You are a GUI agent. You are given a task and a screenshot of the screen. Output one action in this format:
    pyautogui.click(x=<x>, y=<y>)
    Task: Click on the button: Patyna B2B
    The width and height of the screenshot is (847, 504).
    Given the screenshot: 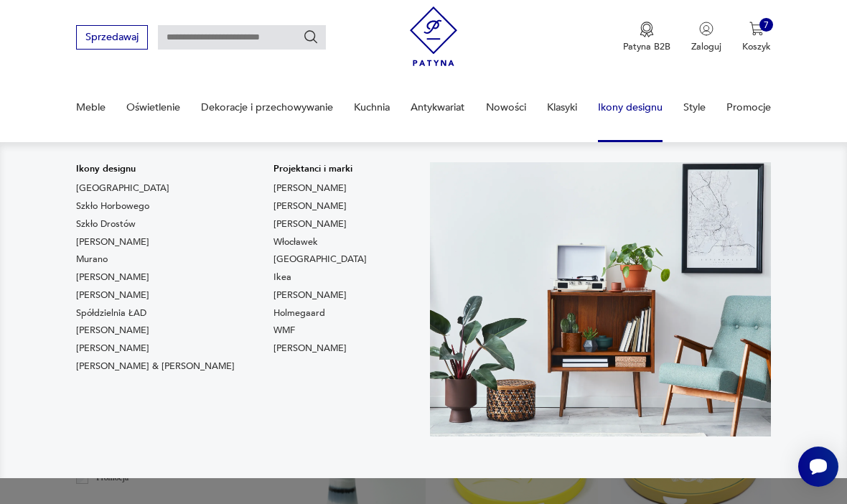 What is the action you would take?
    pyautogui.click(x=647, y=37)
    